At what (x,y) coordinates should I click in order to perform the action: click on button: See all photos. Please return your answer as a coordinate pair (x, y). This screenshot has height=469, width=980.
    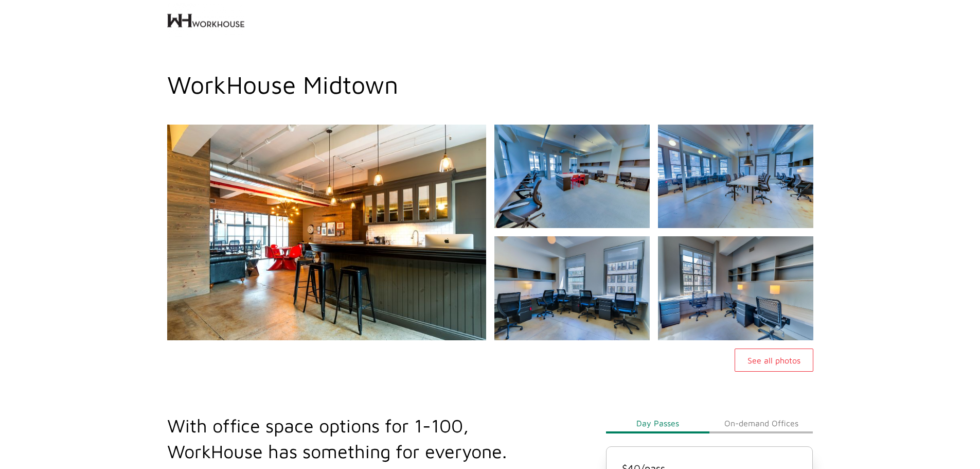
    Looking at the image, I should click on (774, 360).